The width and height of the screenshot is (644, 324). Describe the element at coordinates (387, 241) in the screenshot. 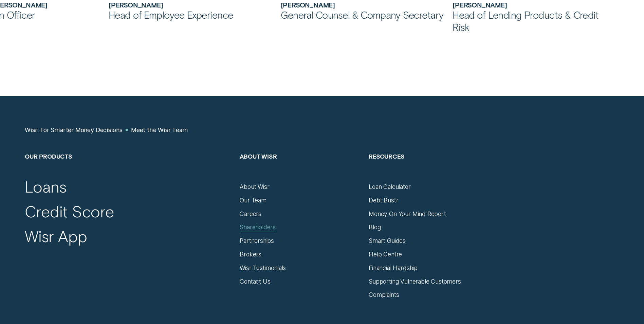

I see `a: Smart Guides` at that location.